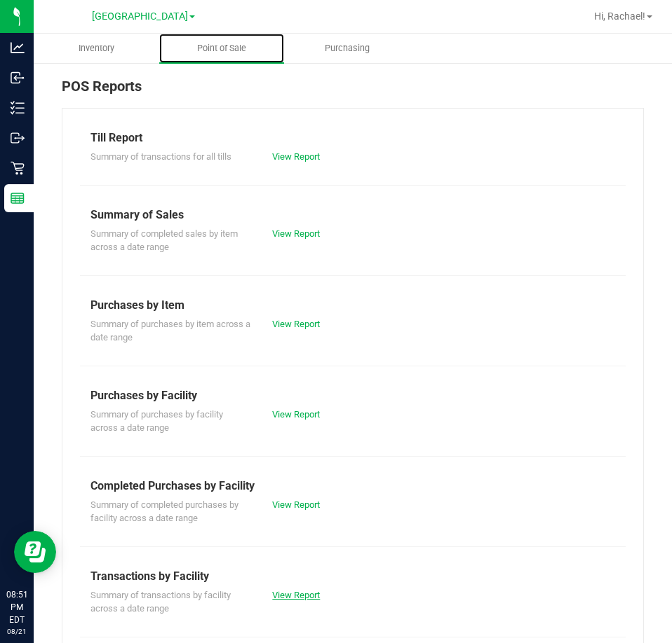 Image resolution: width=672 pixels, height=643 pixels. What do you see at coordinates (353, 215) in the screenshot?
I see `div: Summary of Sales` at bounding box center [353, 215].